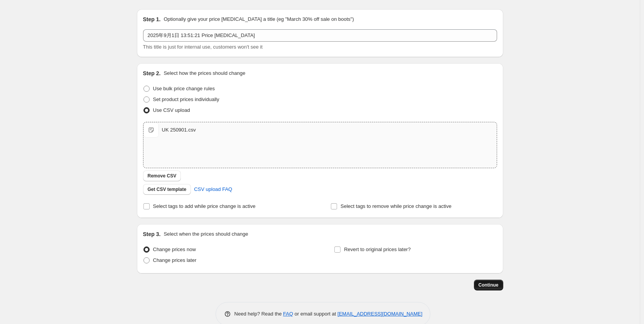 This screenshot has height=324, width=644. Describe the element at coordinates (396, 206) in the screenshot. I see `span: Select tags to remove while price change is active` at that location.